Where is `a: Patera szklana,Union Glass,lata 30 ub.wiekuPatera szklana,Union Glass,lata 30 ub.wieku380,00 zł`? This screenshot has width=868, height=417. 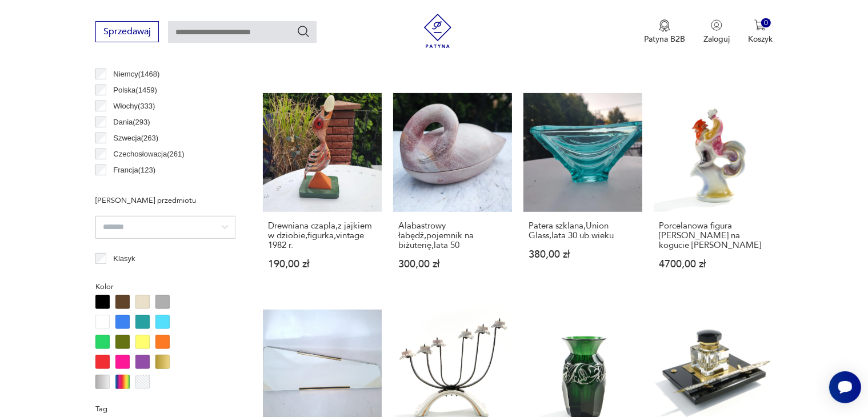 a: Patera szklana,Union Glass,lata 30 ub.wiekuPatera szklana,Union Glass,lata 30 ub.wieku380,00 zł is located at coordinates (583, 192).